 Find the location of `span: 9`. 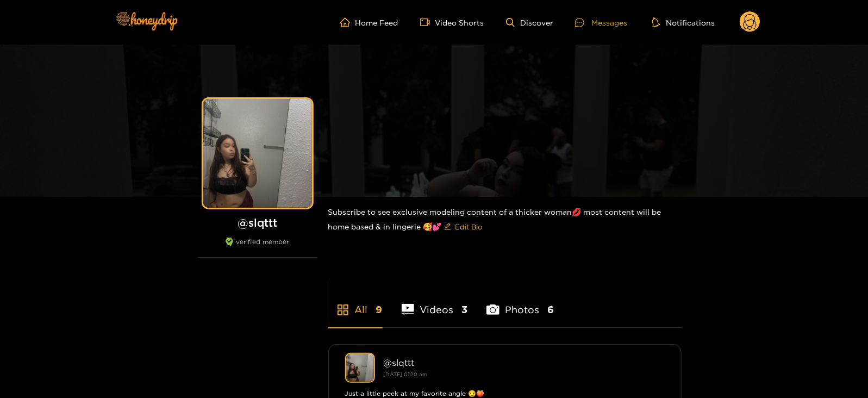

span: 9 is located at coordinates (379, 310).